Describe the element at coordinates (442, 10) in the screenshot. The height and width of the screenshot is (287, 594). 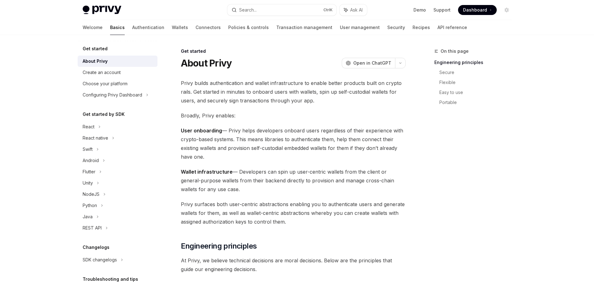
I see `a: Support` at that location.